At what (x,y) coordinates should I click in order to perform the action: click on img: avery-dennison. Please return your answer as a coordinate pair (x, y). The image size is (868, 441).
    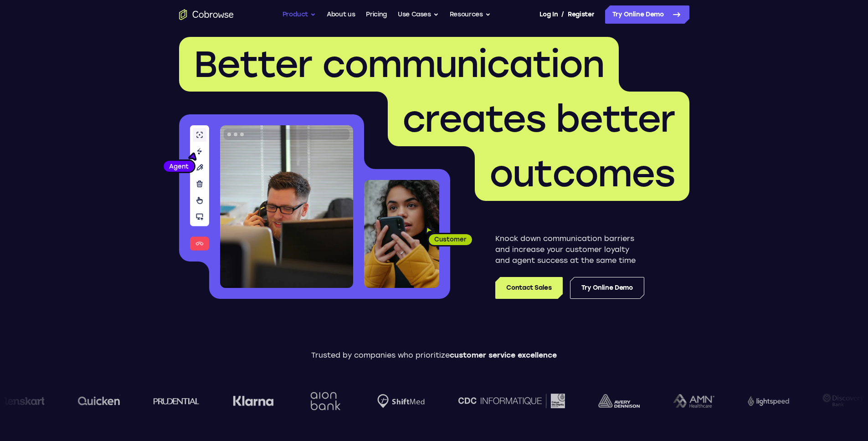
    Looking at the image, I should click on (614, 401).